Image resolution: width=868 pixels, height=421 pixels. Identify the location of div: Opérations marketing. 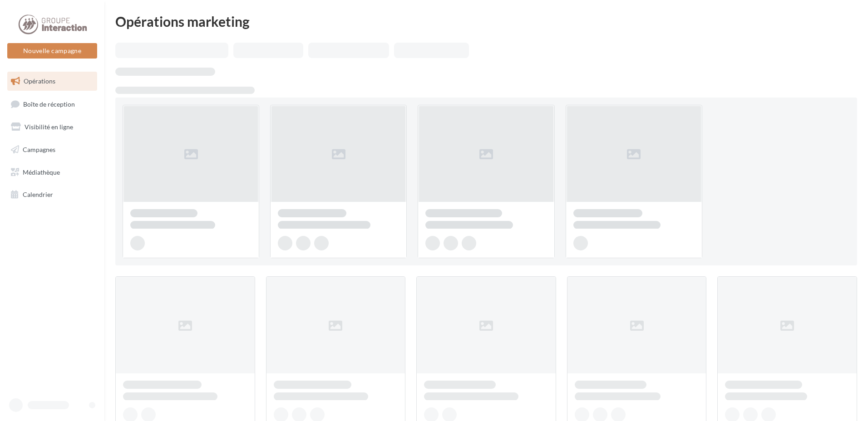
(486, 22).